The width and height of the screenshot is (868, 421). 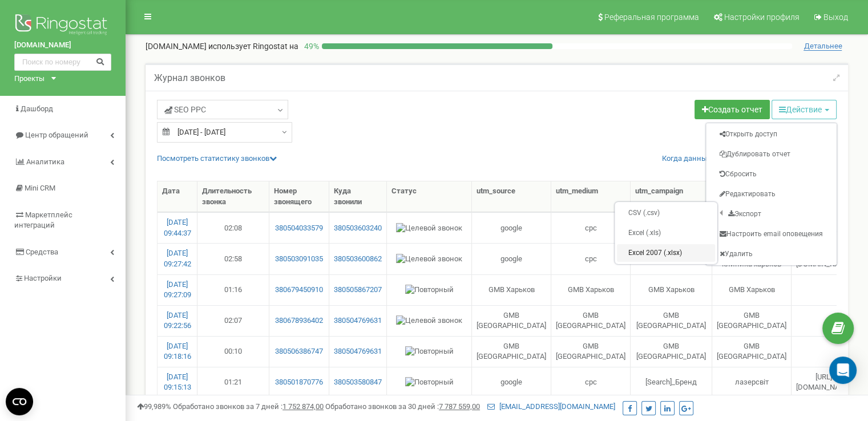 I want to click on span: Средства, so click(x=42, y=252).